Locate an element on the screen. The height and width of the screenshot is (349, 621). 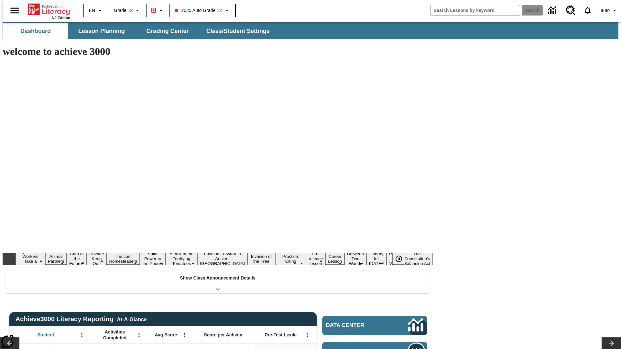
button: Slide 13 Between Two Worlds is located at coordinates (355, 259).